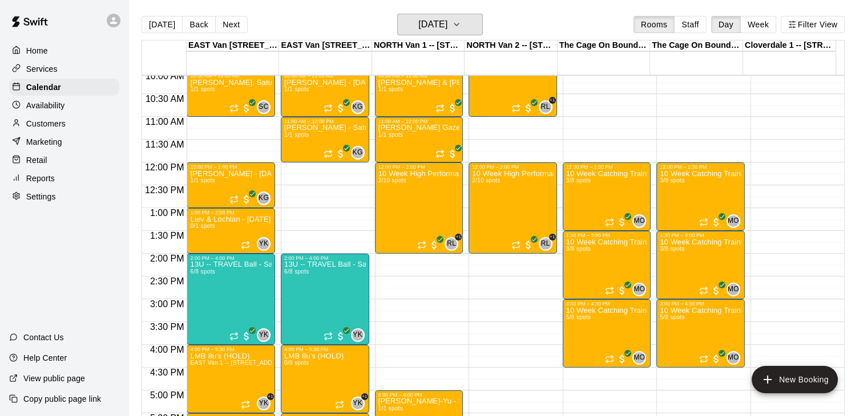  What do you see at coordinates (512, 167) in the screenshot?
I see `div: 12:00 PM – 2:00 PM` at bounding box center [512, 167].